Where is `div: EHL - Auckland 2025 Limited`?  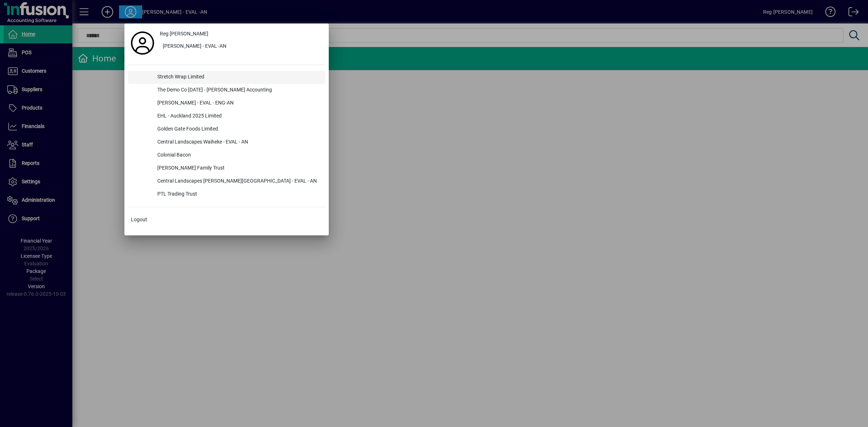 div: EHL - Auckland 2025 Limited is located at coordinates (238, 116).